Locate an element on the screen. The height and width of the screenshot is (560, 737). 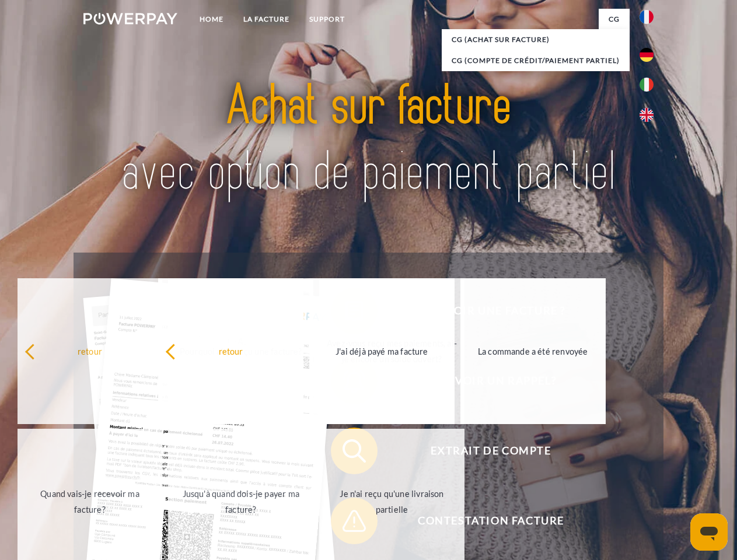
div: Quand vais-je recevoir ma facture? is located at coordinates (90, 501).